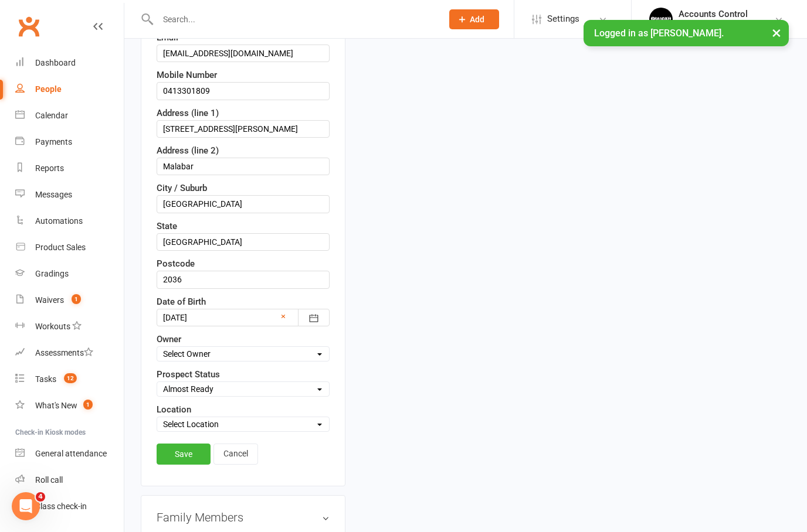 The height and width of the screenshot is (532, 807). Describe the element at coordinates (181, 301) in the screenshot. I see `label: Date of Birth` at that location.